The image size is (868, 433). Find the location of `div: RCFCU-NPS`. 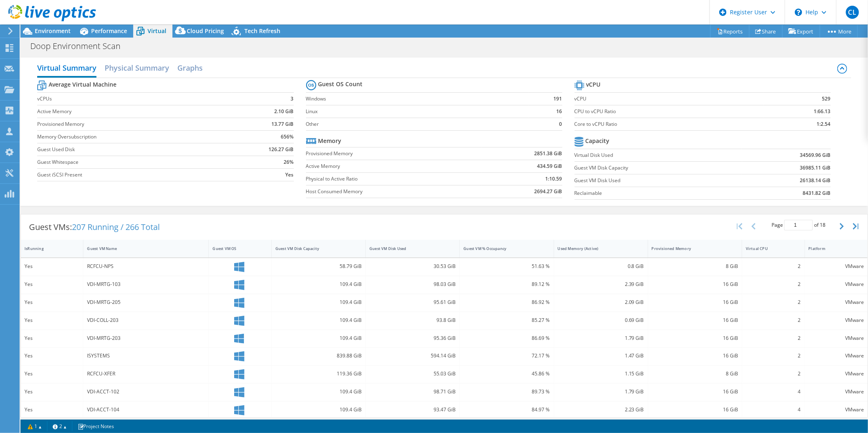

div: RCFCU-NPS is located at coordinates (146, 266).